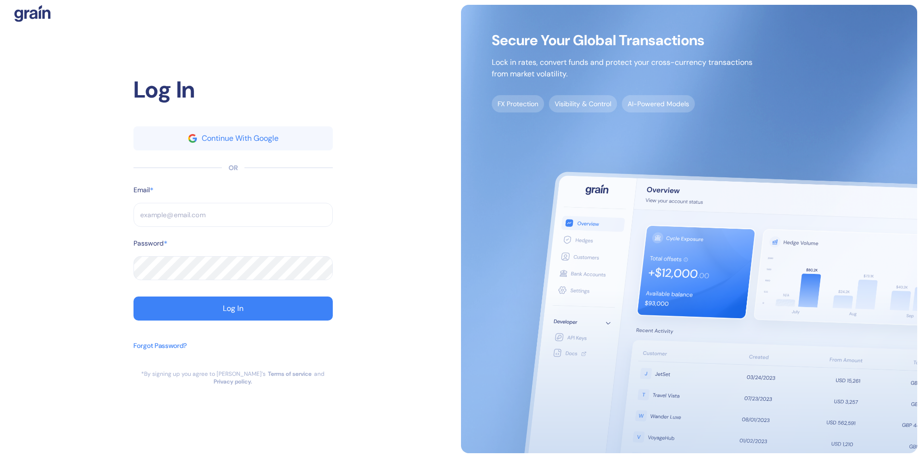 This screenshot has width=922, height=458. I want to click on div: Forgot Password?, so click(160, 345).